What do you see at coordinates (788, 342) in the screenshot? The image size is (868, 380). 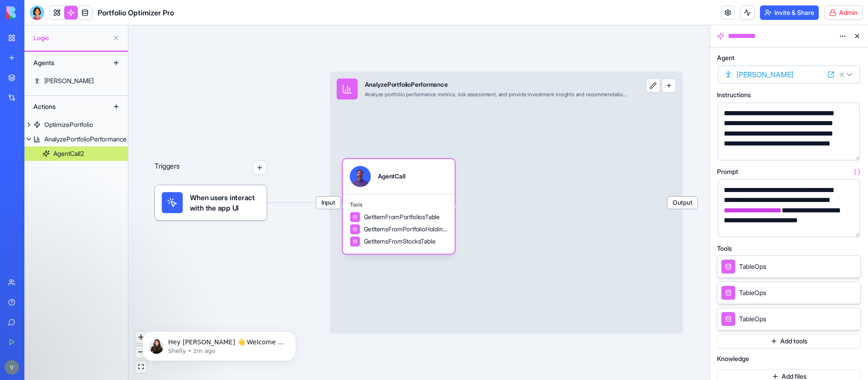 I see `button: Add tools` at bounding box center [788, 342].